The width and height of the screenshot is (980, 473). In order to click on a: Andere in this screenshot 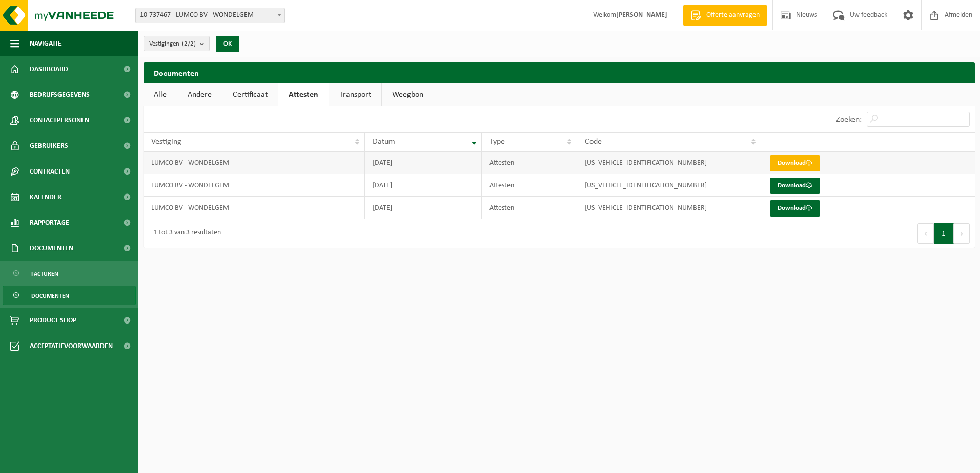, I will do `click(199, 95)`.